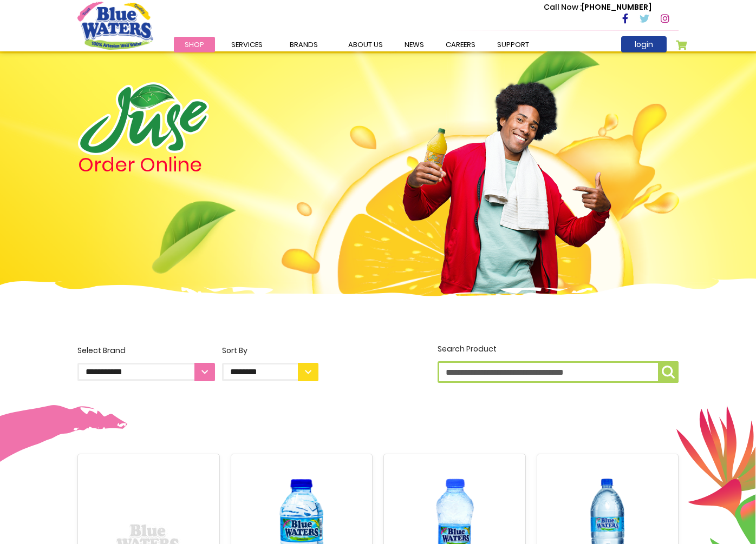 This screenshot has width=756, height=544. What do you see at coordinates (303, 45) in the screenshot?
I see `span: Brands` at bounding box center [303, 45].